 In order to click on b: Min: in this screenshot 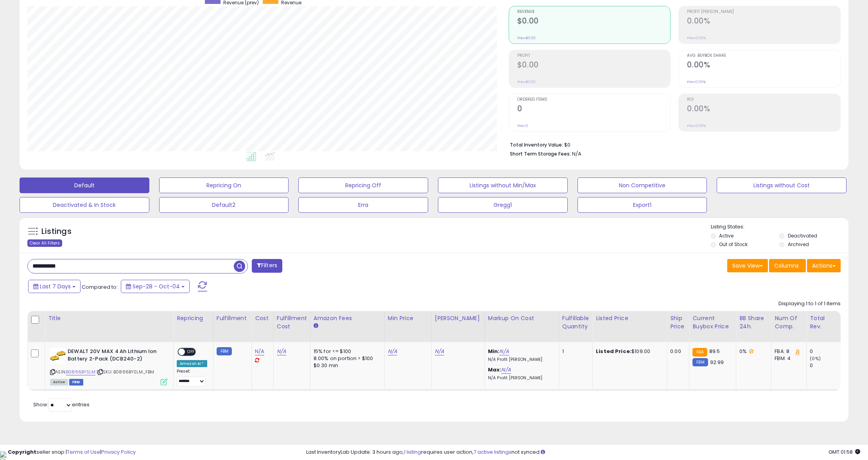, I will do `click(494, 351)`.